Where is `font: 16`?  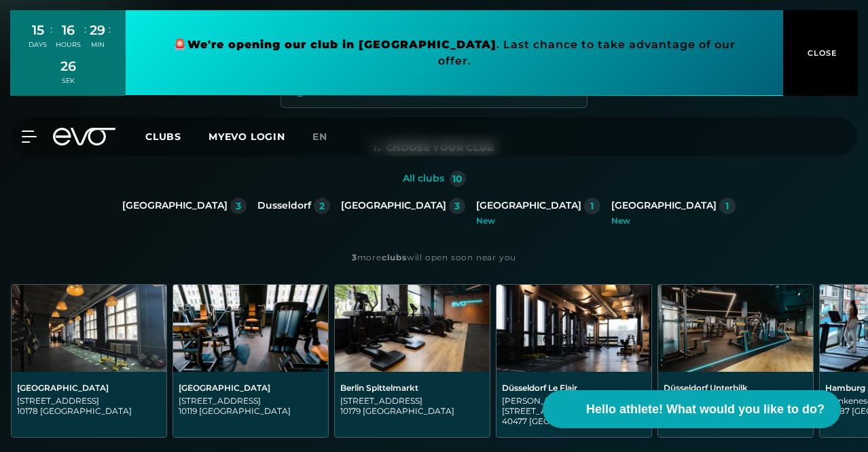 font: 16 is located at coordinates (68, 30).